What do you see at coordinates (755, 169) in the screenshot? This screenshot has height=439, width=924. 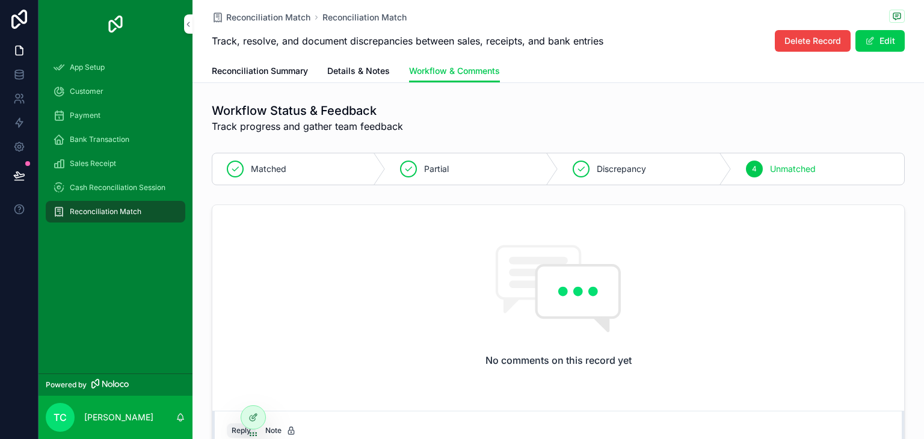 I see `span: 4` at bounding box center [755, 169].